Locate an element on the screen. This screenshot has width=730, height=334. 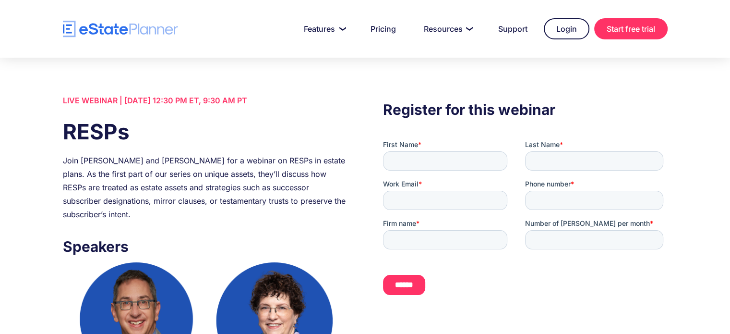
a: Login is located at coordinates (566, 29).